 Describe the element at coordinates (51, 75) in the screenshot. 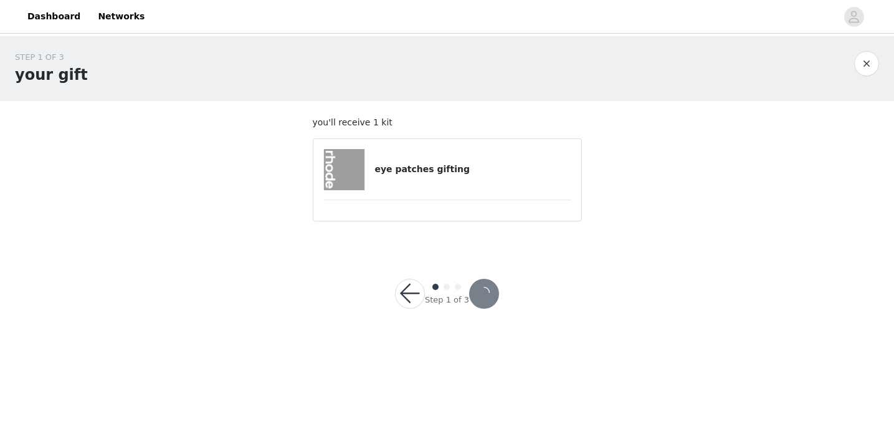

I see `h1: your gift` at that location.